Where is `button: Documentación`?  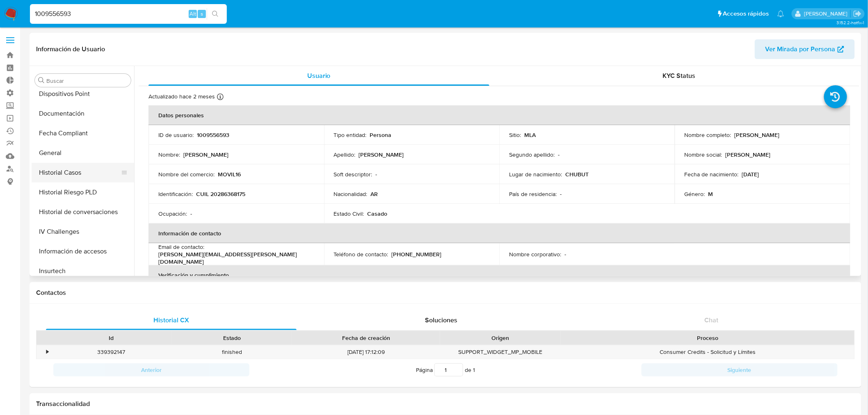
button: Documentación is located at coordinates (83, 114).